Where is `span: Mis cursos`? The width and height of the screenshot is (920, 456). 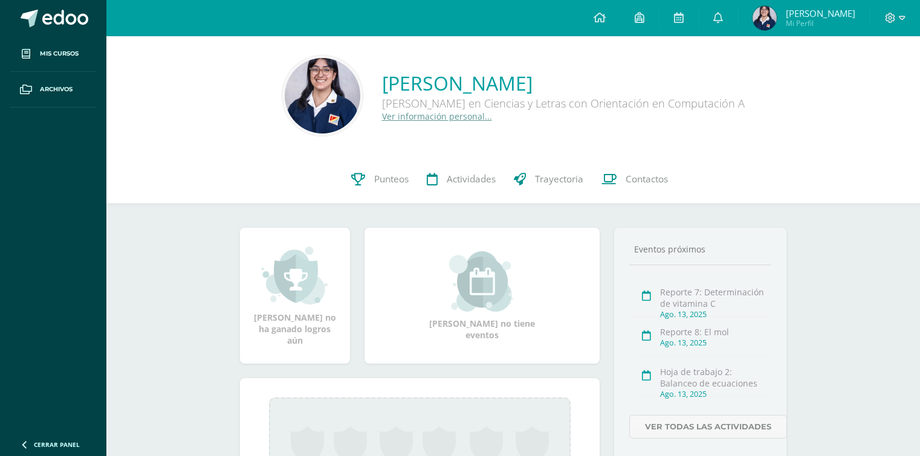
span: Mis cursos is located at coordinates (59, 54).